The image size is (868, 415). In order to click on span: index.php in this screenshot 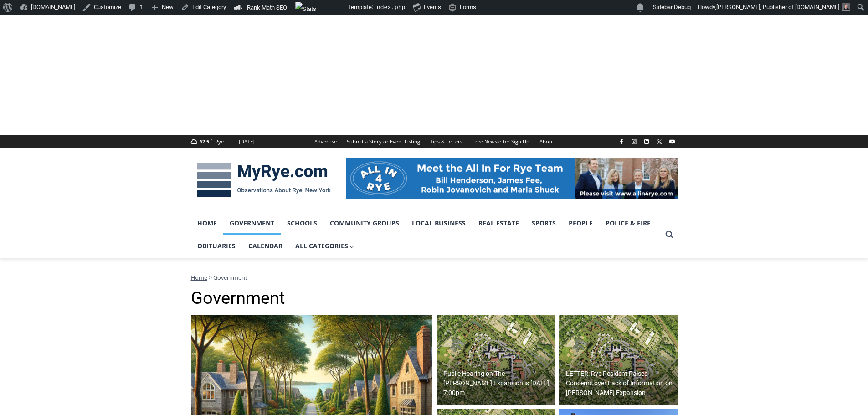, I will do `click(389, 6)`.